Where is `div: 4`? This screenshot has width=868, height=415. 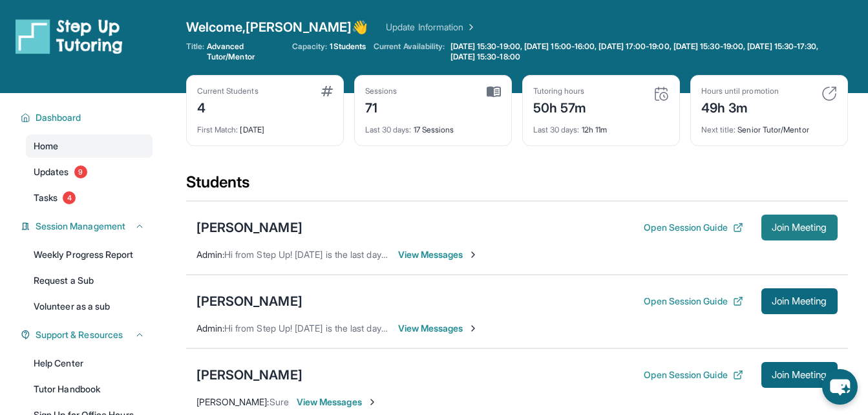 div: 4 is located at coordinates (228, 107).